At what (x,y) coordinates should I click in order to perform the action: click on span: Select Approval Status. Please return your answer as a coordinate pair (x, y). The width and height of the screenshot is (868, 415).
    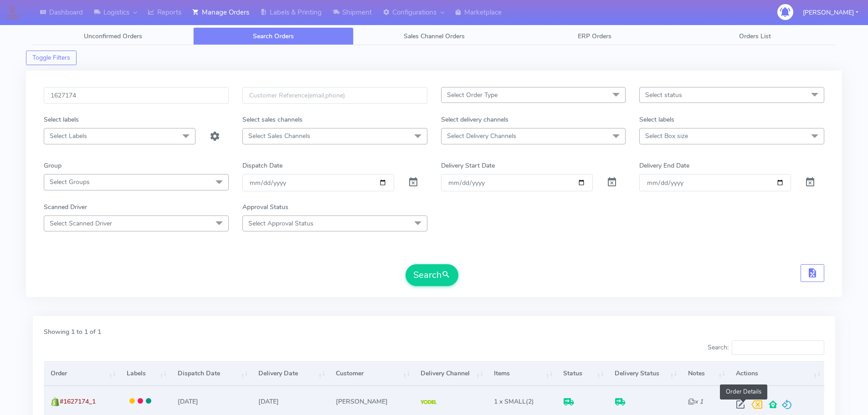
    Looking at the image, I should click on (280, 223).